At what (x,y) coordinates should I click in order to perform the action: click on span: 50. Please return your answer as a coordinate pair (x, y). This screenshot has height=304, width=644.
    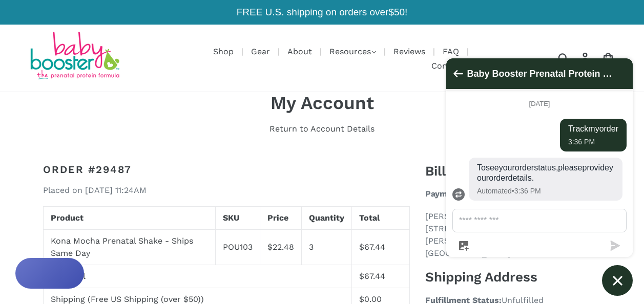
    Looking at the image, I should click on (399, 12).